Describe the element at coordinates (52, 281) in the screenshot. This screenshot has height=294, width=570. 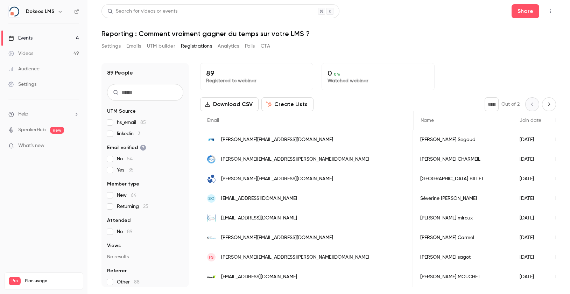
I see `span: Plan usage` at that location.